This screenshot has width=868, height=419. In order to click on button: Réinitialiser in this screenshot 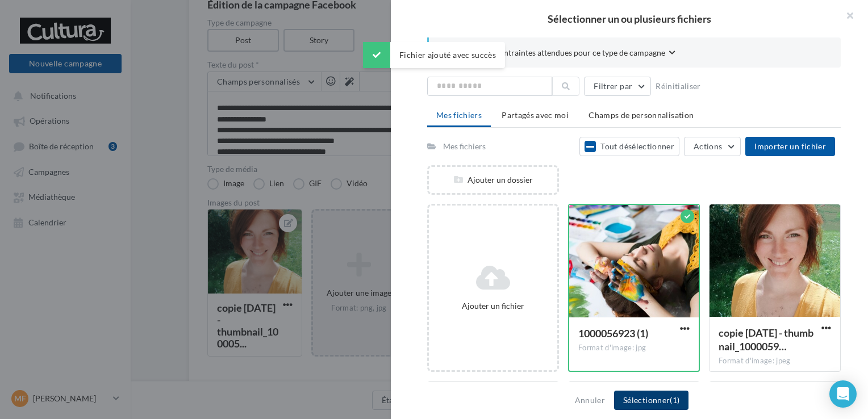, I will do `click(678, 86)`.